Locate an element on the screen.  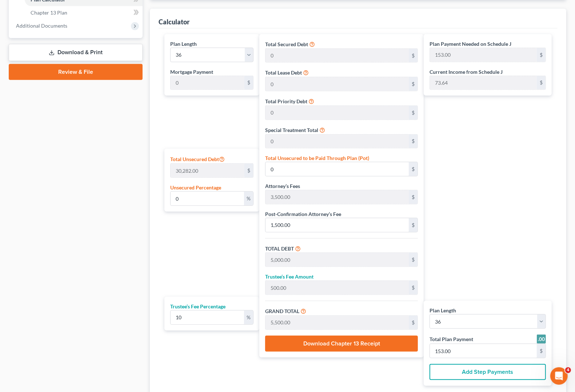
label: Total Secured Debt is located at coordinates (287, 44).